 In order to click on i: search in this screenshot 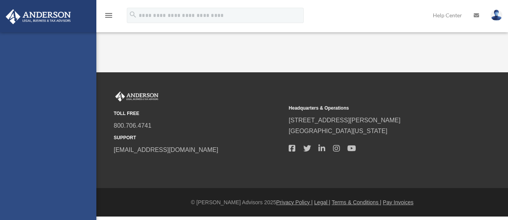, I will do `click(133, 15)`.